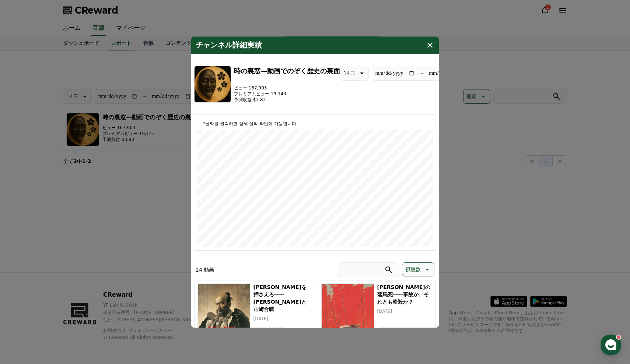 This screenshot has height=364, width=630. I want to click on p: ビュー 167,903, so click(287, 88).